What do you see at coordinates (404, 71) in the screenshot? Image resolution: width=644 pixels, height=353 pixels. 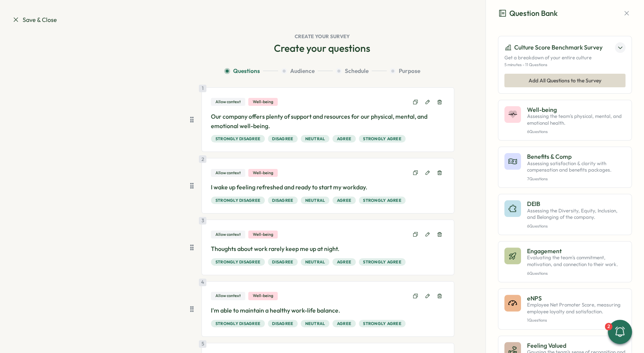 I see `button: Purpose` at bounding box center [404, 71].